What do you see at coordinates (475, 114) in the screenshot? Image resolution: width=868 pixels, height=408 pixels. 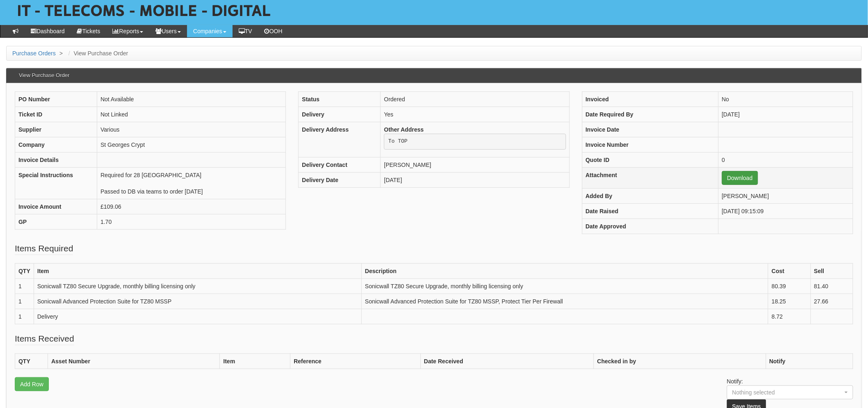 I see `td: Yes` at bounding box center [475, 114].